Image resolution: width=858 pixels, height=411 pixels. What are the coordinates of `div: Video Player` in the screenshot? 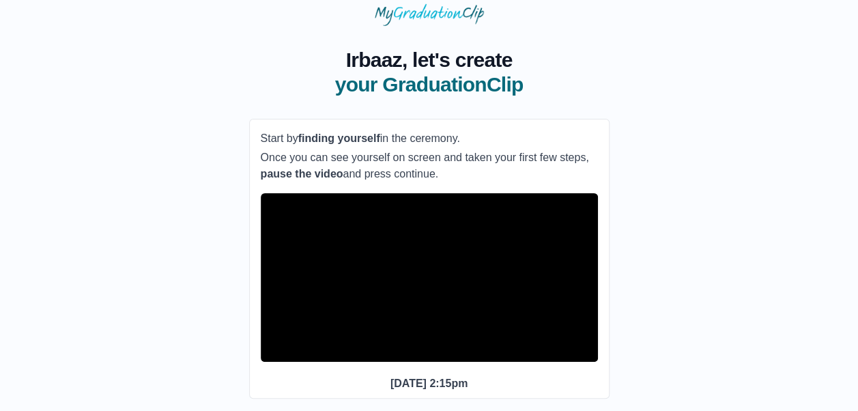 It's located at (430, 277).